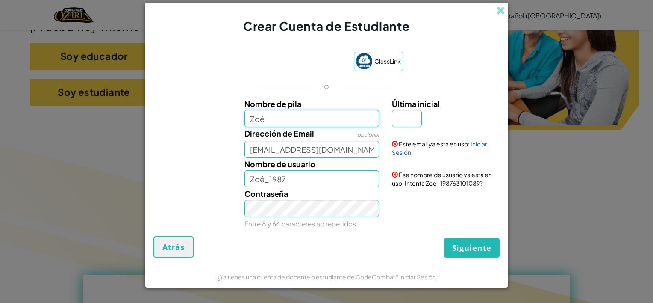  Describe the element at coordinates (174, 247) in the screenshot. I see `span: Atrás` at that location.